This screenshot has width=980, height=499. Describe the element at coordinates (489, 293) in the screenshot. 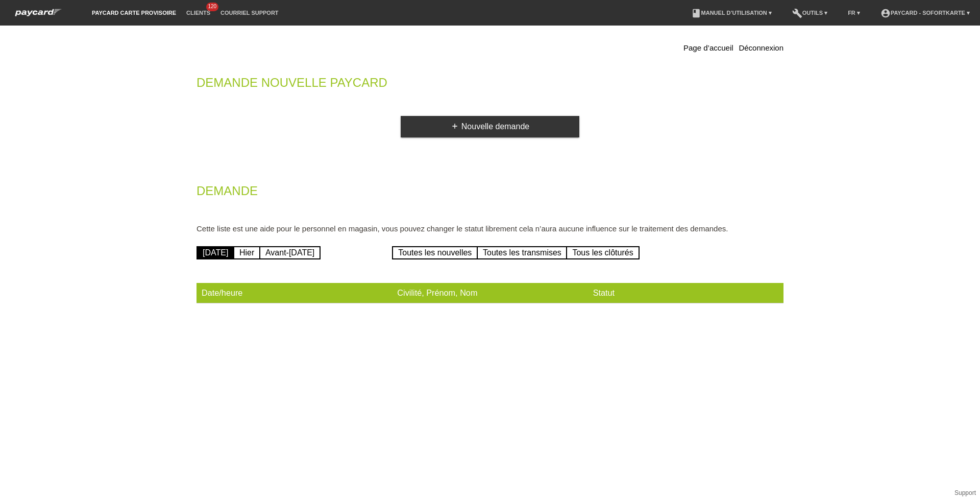

I see `th: Civilité, Prénom, Nom` at that location.